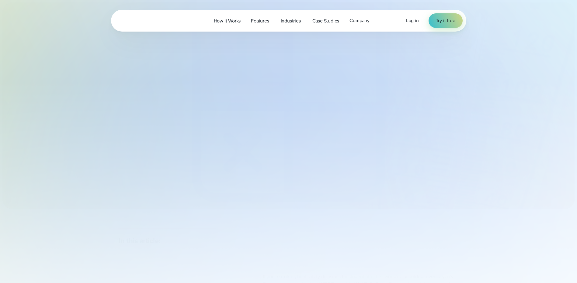  Describe the element at coordinates (412, 20) in the screenshot. I see `span: Log in` at that location.